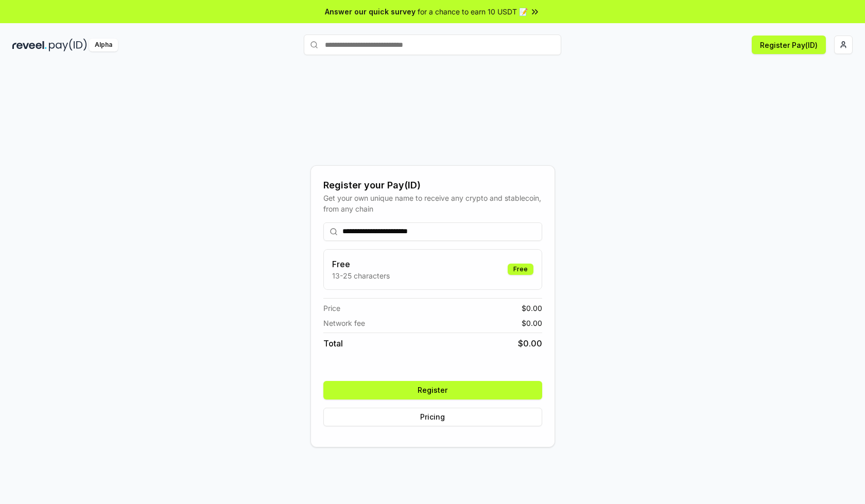  Describe the element at coordinates (370, 12) in the screenshot. I see `span: Answer our quick survey` at that location.